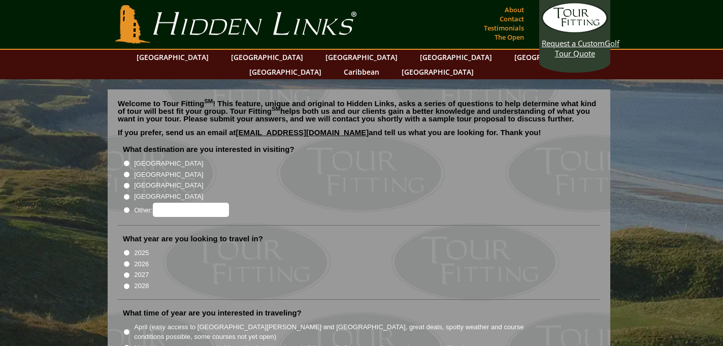 This screenshot has width=723, height=346. Describe the element at coordinates (359, 111) in the screenshot. I see `p: Welcome to Tour Fitting ! This feature, unique and original to Hidden Links, asks a series of que...` at that location.